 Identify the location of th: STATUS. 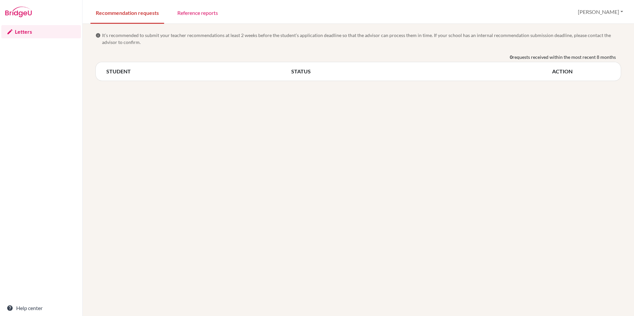
(422, 71).